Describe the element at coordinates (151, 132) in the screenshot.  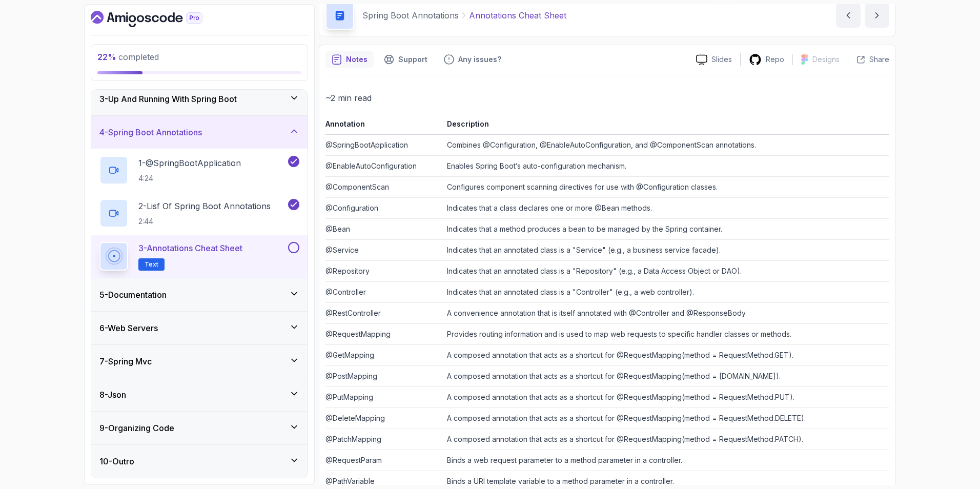
I see `h3: 4 - Spring Boot Annotations` at that location.